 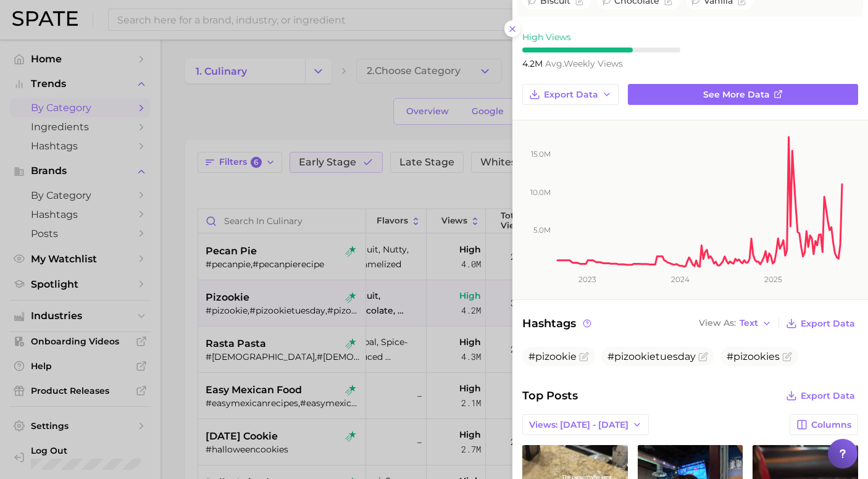 I want to click on span: #pizookie, so click(x=552, y=357).